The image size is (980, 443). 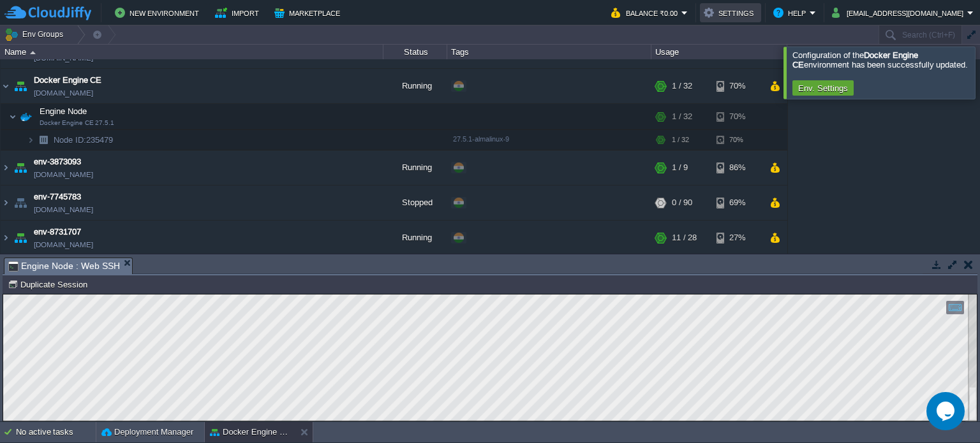 I want to click on div: 11 / 28, so click(x=684, y=237).